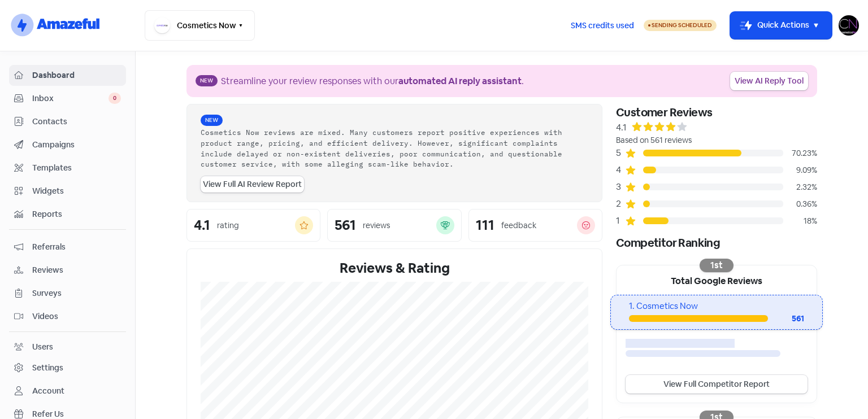 The width and height of the screenshot is (868, 419). What do you see at coordinates (67, 122) in the screenshot?
I see `a: Contacts` at bounding box center [67, 122].